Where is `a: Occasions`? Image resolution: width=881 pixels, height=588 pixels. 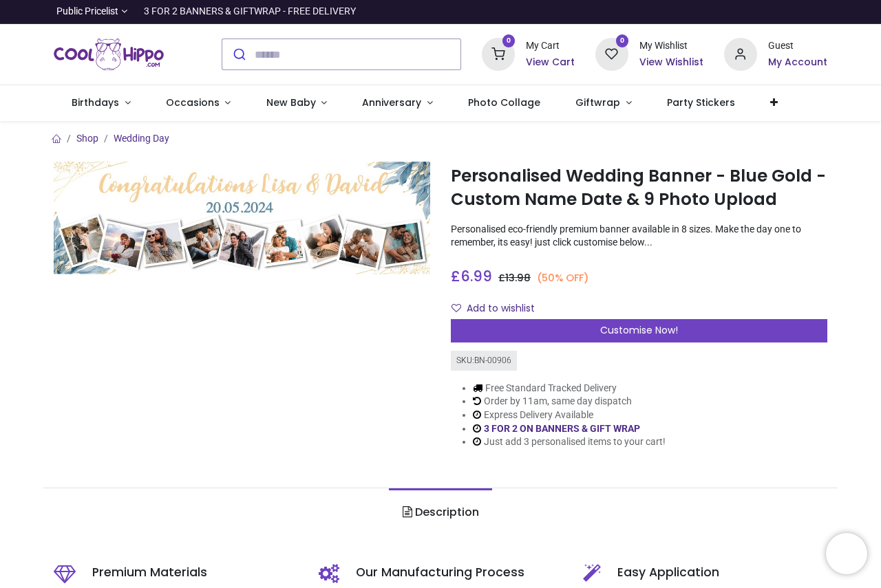
a: Occasions is located at coordinates (199, 103).